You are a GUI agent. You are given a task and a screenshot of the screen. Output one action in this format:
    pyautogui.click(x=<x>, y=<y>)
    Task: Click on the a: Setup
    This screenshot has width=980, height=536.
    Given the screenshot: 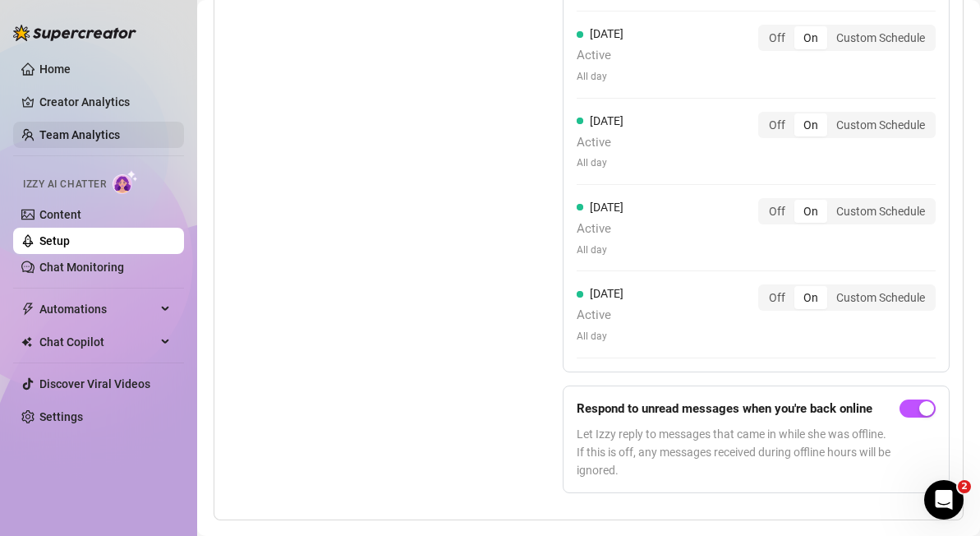 What is the action you would take?
    pyautogui.click(x=55, y=241)
    